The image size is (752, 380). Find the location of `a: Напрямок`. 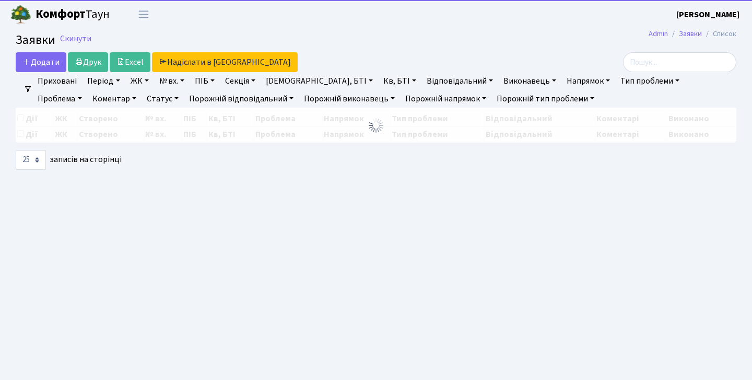

a: Напрямок is located at coordinates (588, 81).